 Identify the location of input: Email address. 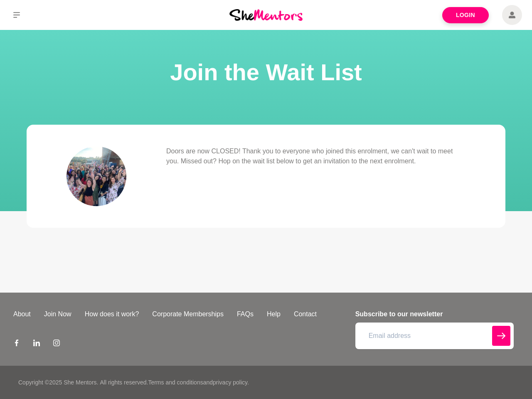
(434, 336).